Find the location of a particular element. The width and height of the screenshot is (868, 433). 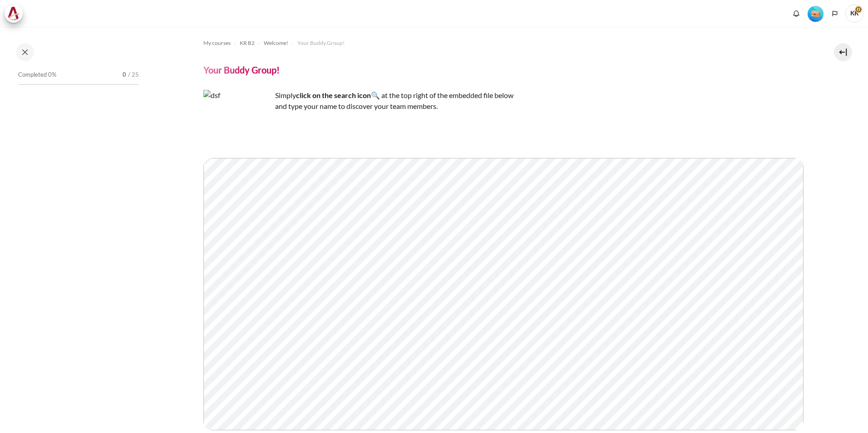

span: My courses is located at coordinates (217, 43).